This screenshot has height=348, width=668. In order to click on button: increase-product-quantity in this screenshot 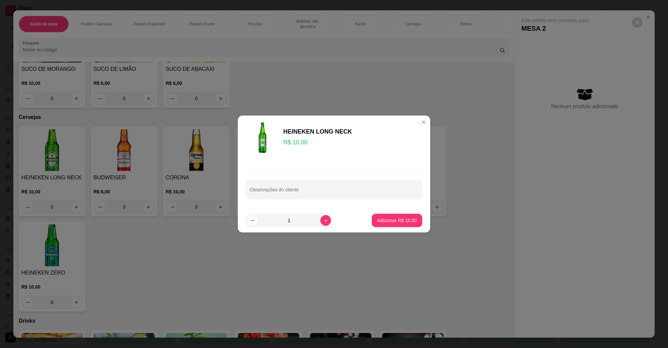, I will do `click(326, 221)`.